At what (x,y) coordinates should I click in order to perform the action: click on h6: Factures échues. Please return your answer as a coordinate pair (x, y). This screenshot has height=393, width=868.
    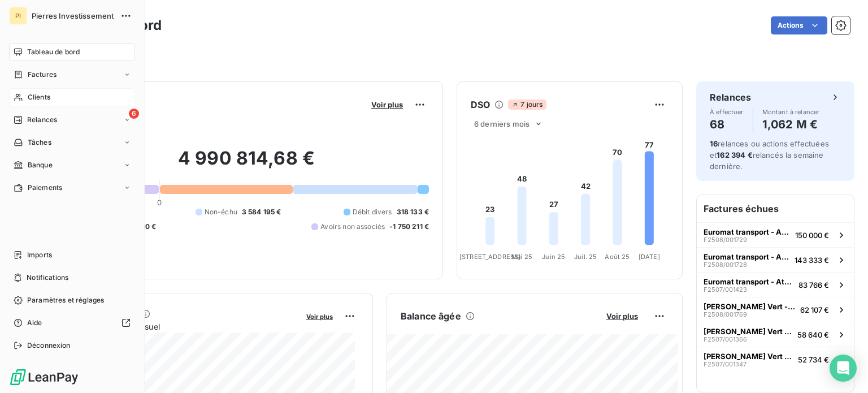
    Looking at the image, I should click on (776, 208).